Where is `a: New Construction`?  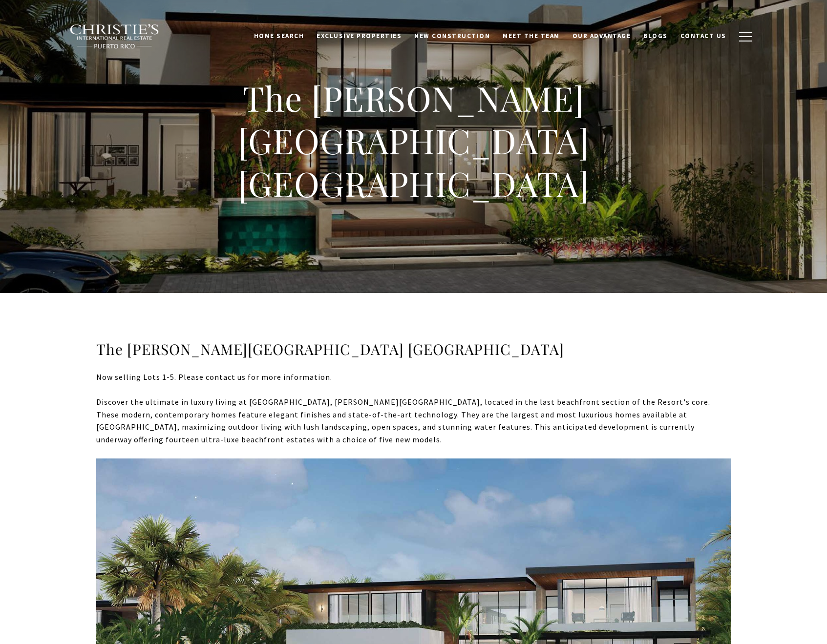
a: New Construction is located at coordinates (451, 36).